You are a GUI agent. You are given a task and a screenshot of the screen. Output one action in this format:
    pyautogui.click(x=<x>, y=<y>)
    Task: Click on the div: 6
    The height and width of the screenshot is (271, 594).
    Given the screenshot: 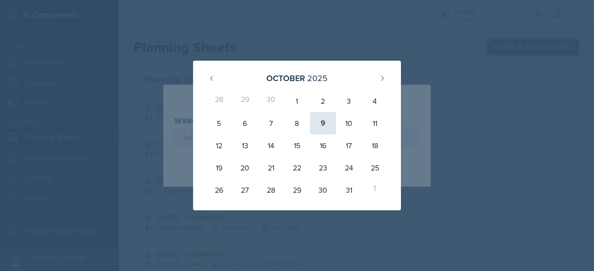 What is the action you would take?
    pyautogui.click(x=245, y=123)
    